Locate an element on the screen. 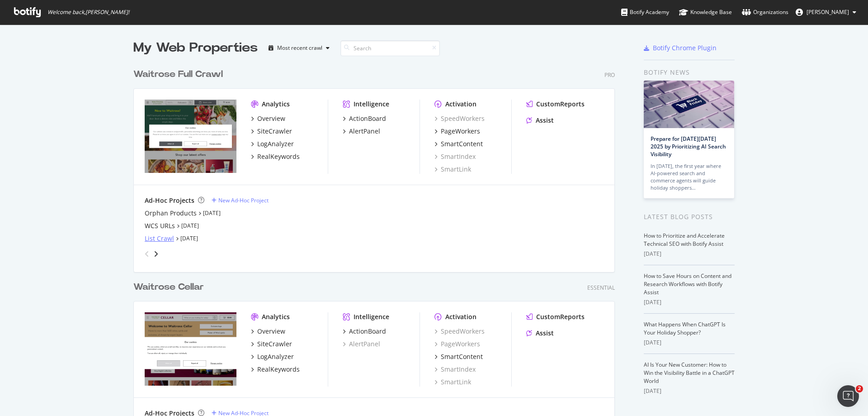  input: Search is located at coordinates (390, 48).